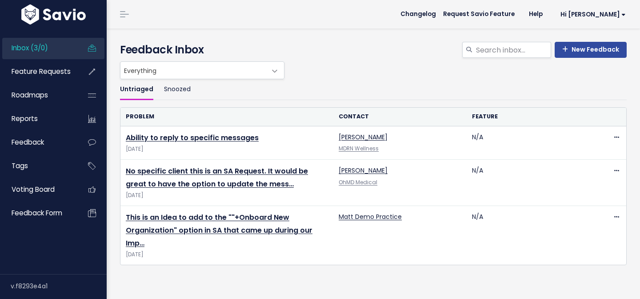 The height and width of the screenshot is (299, 640). I want to click on a: Roadmaps, so click(38, 95).